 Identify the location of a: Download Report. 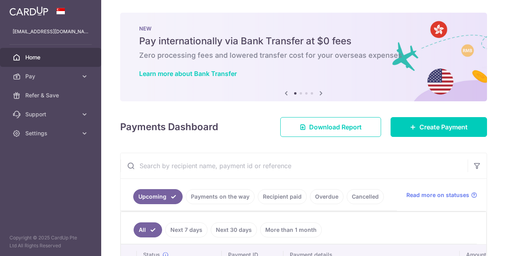
(330, 127).